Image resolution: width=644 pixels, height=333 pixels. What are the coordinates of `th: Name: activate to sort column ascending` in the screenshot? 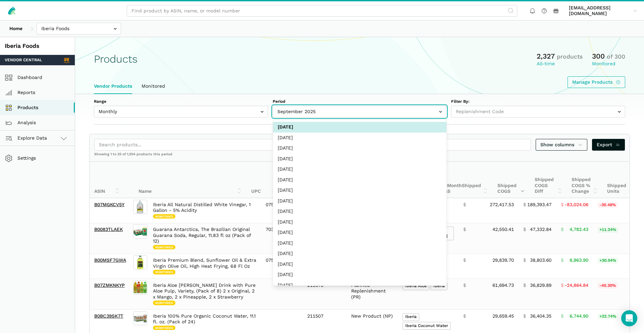 It's located at (190, 180).